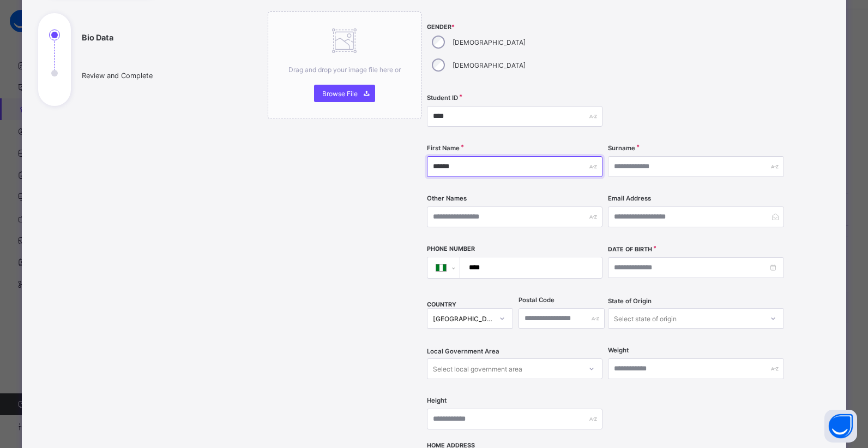 The height and width of the screenshot is (448, 868). I want to click on label: Date of Birth, so click(630, 249).